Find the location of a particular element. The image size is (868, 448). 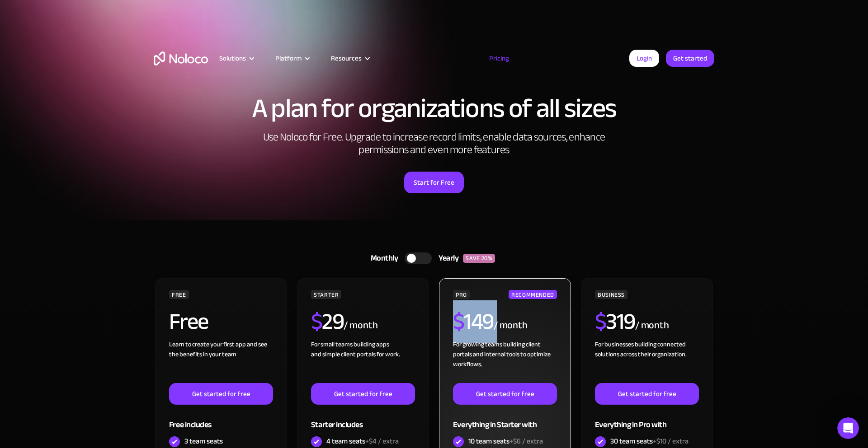

a: Get started is located at coordinates (690, 58).